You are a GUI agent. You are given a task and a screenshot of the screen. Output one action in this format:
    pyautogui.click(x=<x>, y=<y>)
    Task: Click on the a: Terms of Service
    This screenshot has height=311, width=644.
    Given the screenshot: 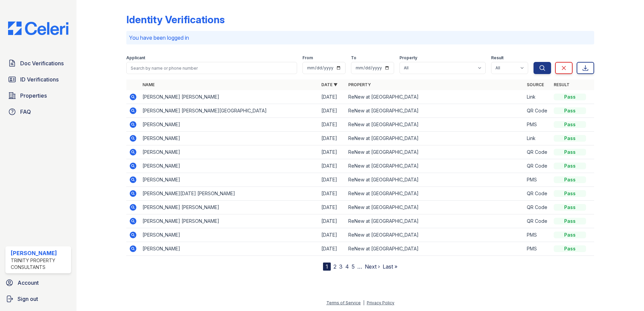 What is the action you would take?
    pyautogui.click(x=344, y=302)
    